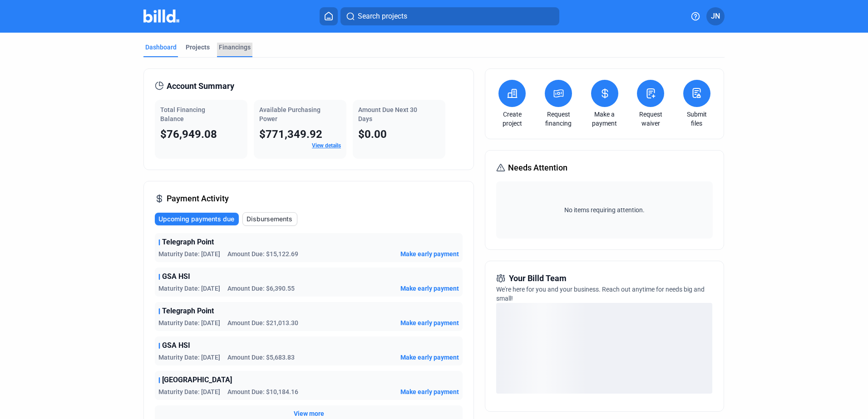  What do you see at coordinates (291, 135) in the screenshot?
I see `span: $771,349.92` at bounding box center [291, 135].